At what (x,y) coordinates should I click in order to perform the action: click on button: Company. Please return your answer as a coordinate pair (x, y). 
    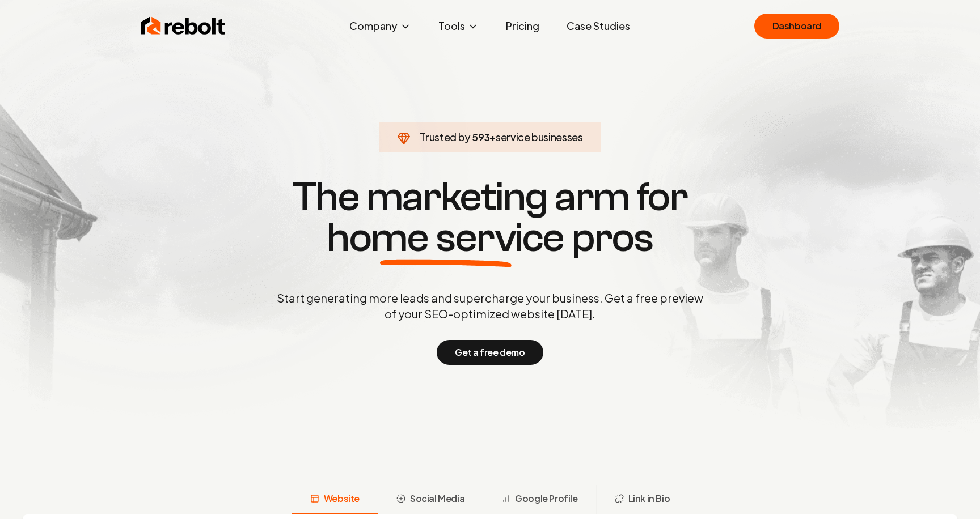
    Looking at the image, I should click on (380, 26).